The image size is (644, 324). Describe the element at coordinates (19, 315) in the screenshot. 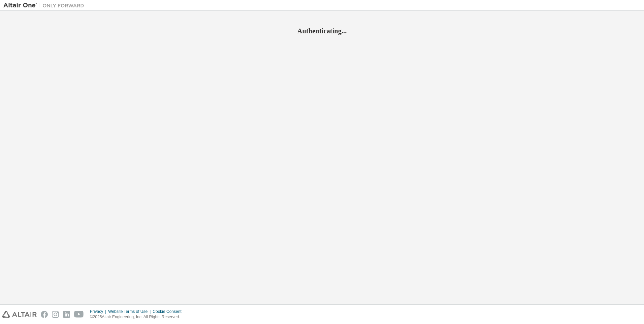

I see `img: altair_logo.svg` at that location.